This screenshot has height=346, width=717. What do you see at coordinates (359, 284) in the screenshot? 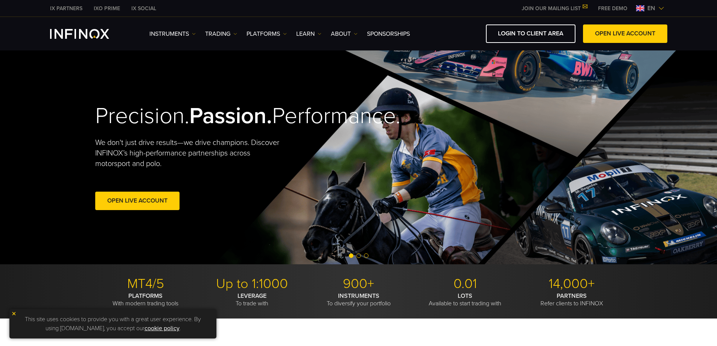
I see `p: 900+` at bounding box center [359, 284].